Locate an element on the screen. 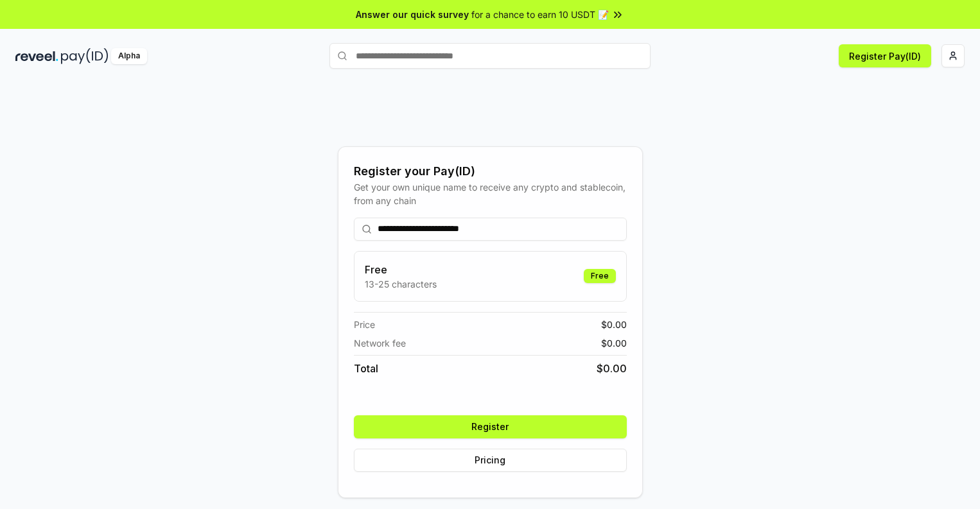 The image size is (980, 509). button: Register Pay(ID) is located at coordinates (885, 56).